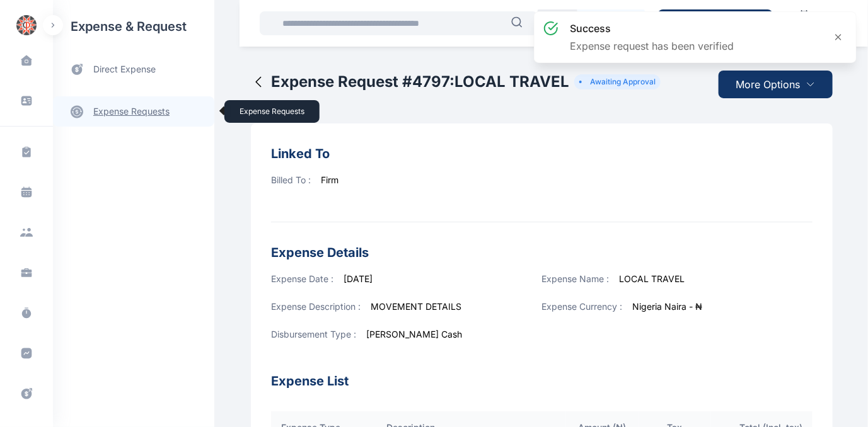 Image resolution: width=868 pixels, height=427 pixels. Describe the element at coordinates (652, 29) in the screenshot. I see `h3: success` at that location.